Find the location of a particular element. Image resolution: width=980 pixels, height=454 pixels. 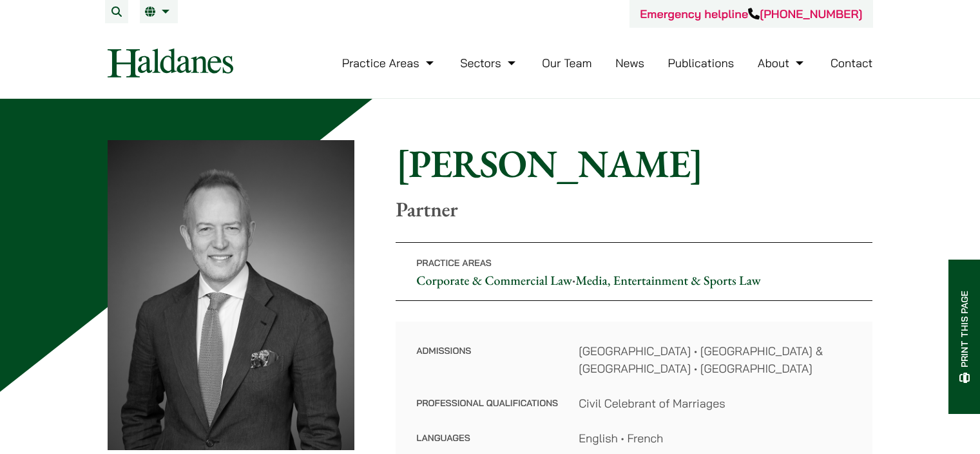

a: EN is located at coordinates (158, 12).